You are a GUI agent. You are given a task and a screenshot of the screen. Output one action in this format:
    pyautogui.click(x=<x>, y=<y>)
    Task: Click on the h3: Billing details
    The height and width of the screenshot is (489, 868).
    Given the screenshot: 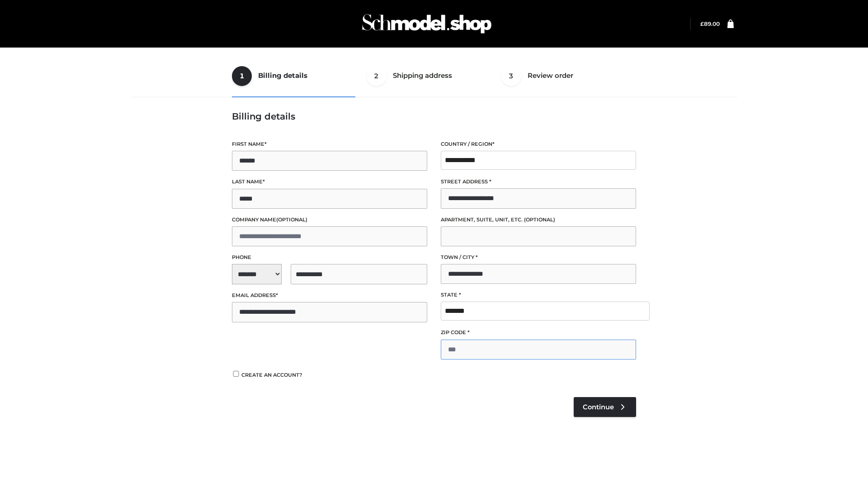 What is the action you would take?
    pyautogui.click(x=434, y=117)
    